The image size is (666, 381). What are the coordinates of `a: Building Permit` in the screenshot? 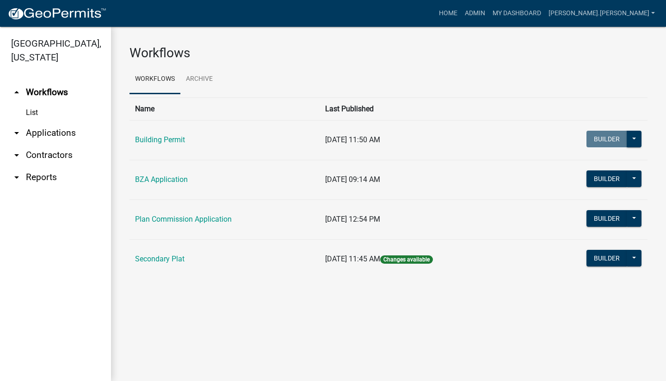 It's located at (160, 140).